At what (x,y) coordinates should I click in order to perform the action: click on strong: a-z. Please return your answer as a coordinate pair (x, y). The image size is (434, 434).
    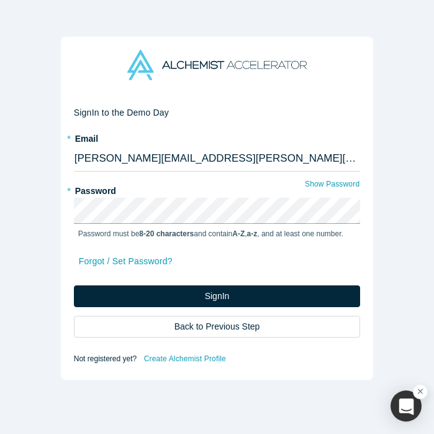
    Looking at the image, I should click on (252, 234).